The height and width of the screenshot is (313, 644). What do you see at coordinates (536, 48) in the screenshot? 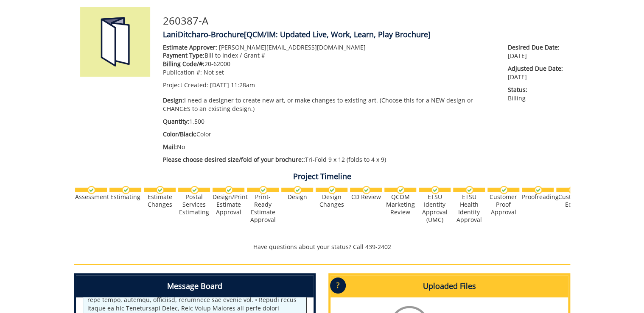
I see `span: Desired Due Date:` at bounding box center [536, 48].